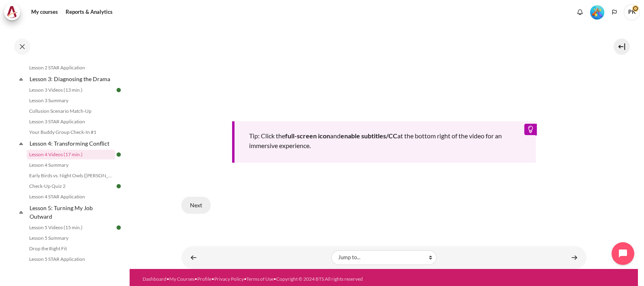 The width and height of the screenshot is (644, 286). I want to click on a: Lesson 4 Videos (17 min.), so click(71, 154).